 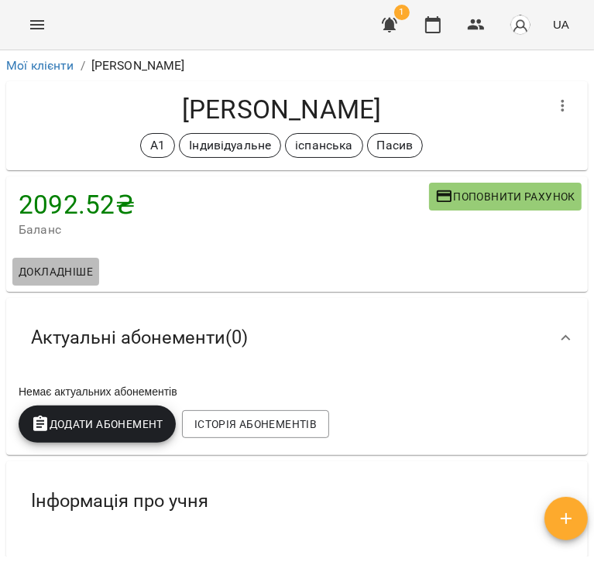 What do you see at coordinates (296, 66) in the screenshot?
I see `nav: breadcrumb` at bounding box center [296, 66].